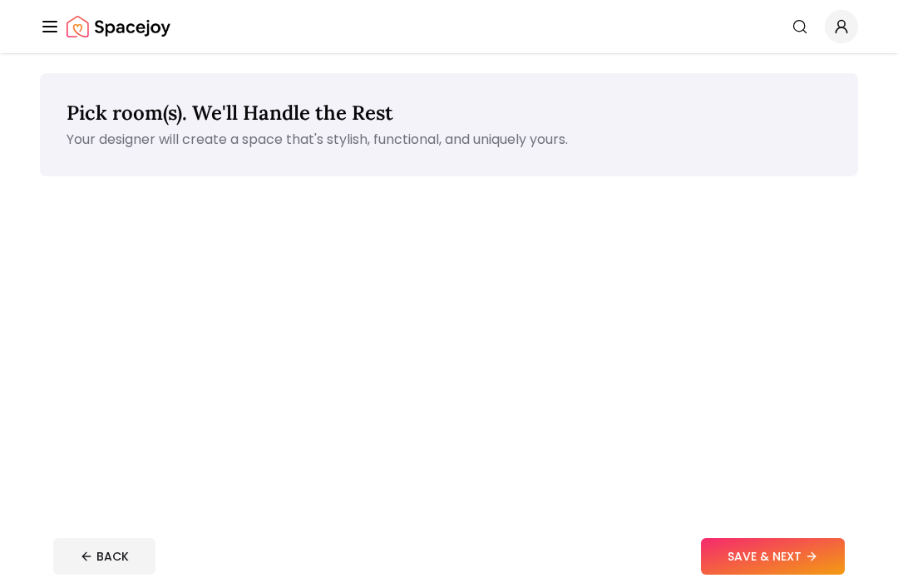 Image resolution: width=898 pixels, height=588 pixels. What do you see at coordinates (772, 556) in the screenshot?
I see `button: SAVE & NEXT` at bounding box center [772, 556].